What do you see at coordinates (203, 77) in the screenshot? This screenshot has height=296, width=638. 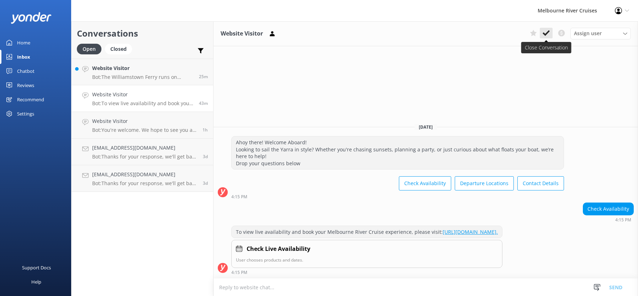 I see `span: Oct 06 2025 04:34pm (UTC +11:00) Australia/Sydney` at bounding box center [203, 77].